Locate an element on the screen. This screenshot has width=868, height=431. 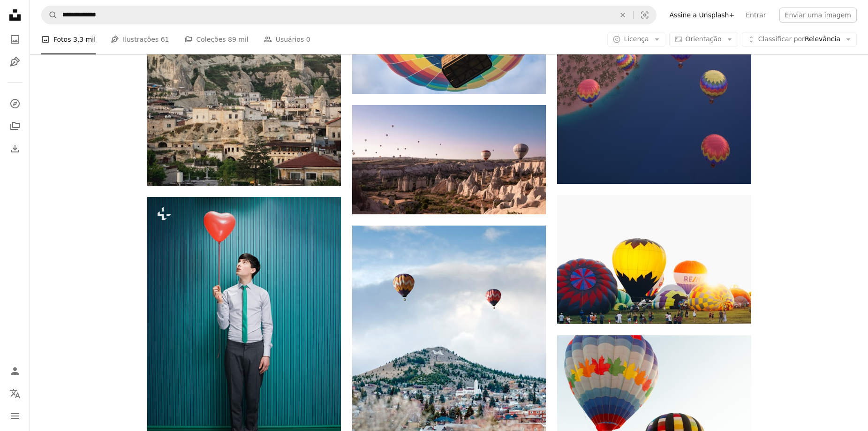
span: Relevância is located at coordinates (800, 40).